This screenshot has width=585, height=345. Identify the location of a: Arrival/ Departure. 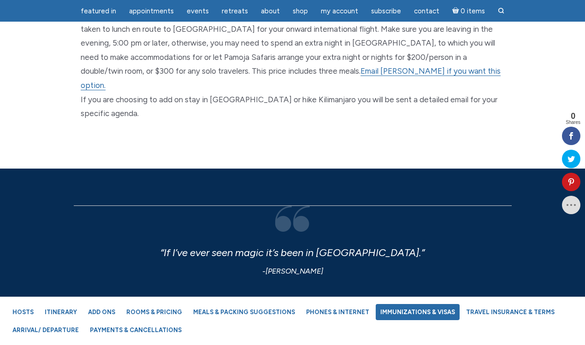
(46, 330).